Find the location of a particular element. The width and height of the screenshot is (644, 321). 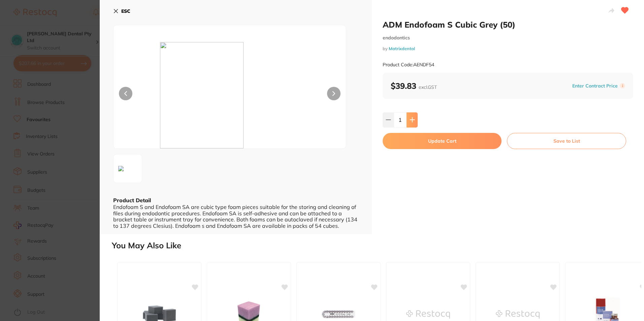

small: endodontics is located at coordinates (508, 38).